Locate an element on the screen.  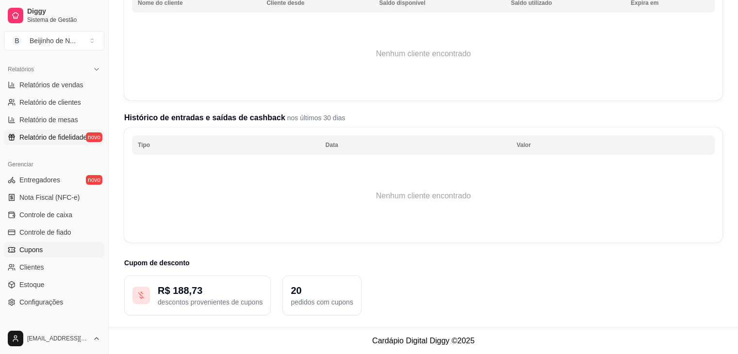
span: Relatório de fidelidade is located at coordinates (53, 137).